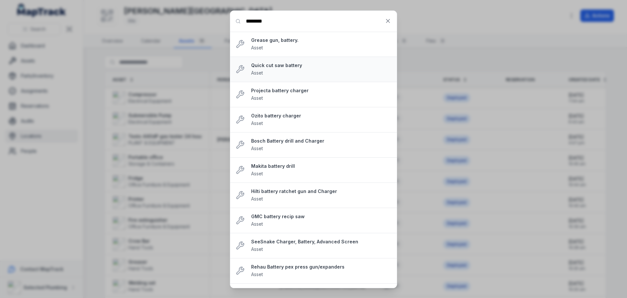 Image resolution: width=627 pixels, height=298 pixels. What do you see at coordinates (322, 145) in the screenshot?
I see `a: Bosch Battery drill and ChargerAsset` at bounding box center [322, 145].